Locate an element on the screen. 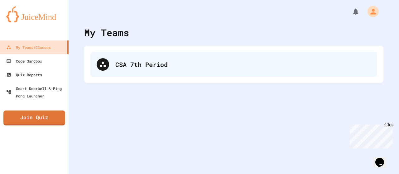  div: My Notifications is located at coordinates (350, 12).